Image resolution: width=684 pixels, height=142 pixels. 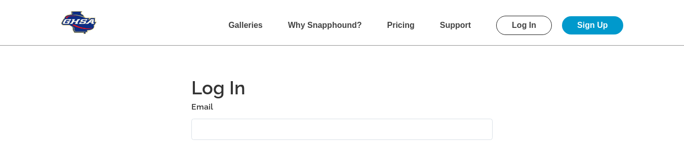 What do you see at coordinates (245, 25) in the screenshot?
I see `a: Galleries` at bounding box center [245, 25].